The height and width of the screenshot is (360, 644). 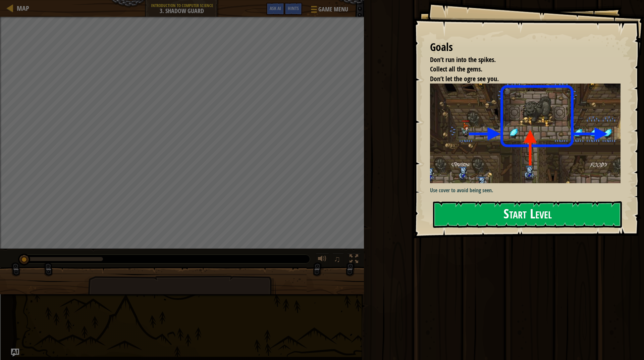 What do you see at coordinates (322, 6) in the screenshot?
I see `div: Sort A > Z` at bounding box center [322, 6].